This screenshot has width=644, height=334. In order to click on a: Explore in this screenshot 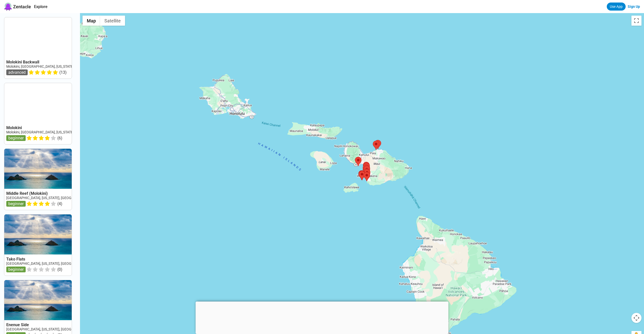, I will do `click(41, 7)`.